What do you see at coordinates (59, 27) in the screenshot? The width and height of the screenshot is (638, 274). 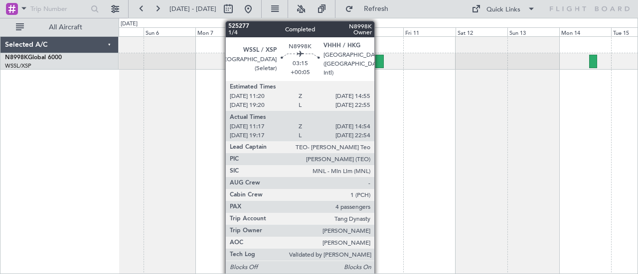 I see `button: All Aircraft` at bounding box center [59, 27].